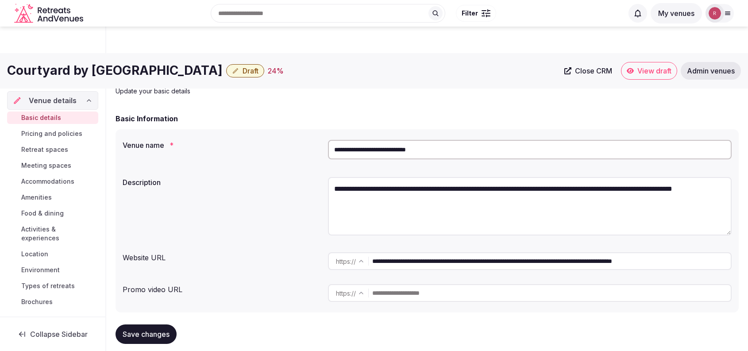  I want to click on div: Website URL, so click(222, 256).